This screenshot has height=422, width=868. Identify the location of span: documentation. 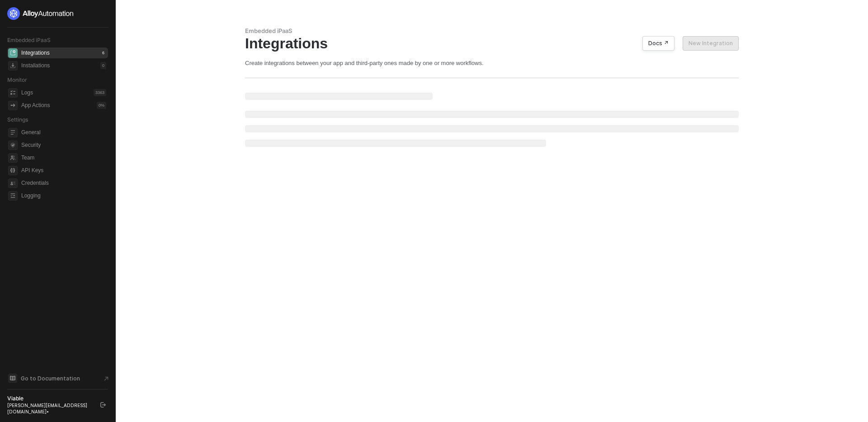
(13, 378).